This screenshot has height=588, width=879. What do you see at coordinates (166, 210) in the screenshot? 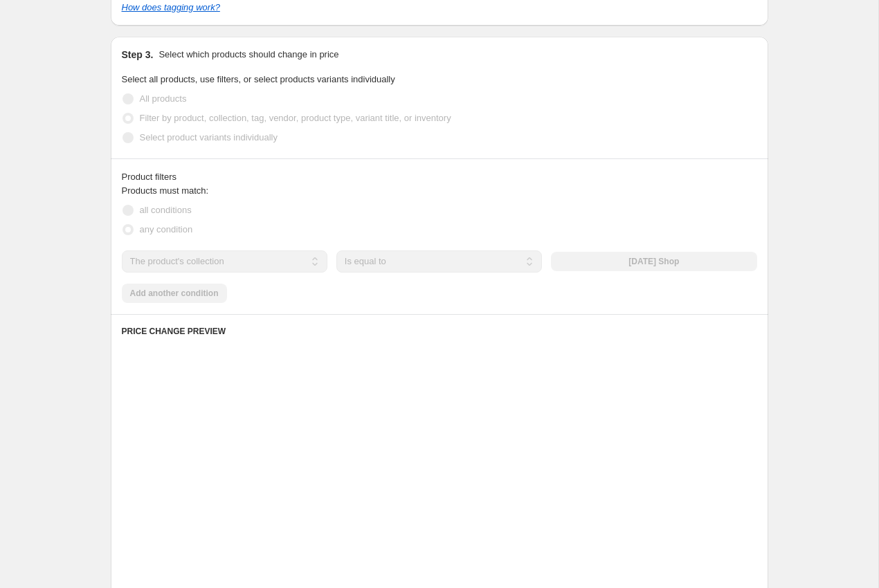
I see `span: all conditions` at bounding box center [166, 210].